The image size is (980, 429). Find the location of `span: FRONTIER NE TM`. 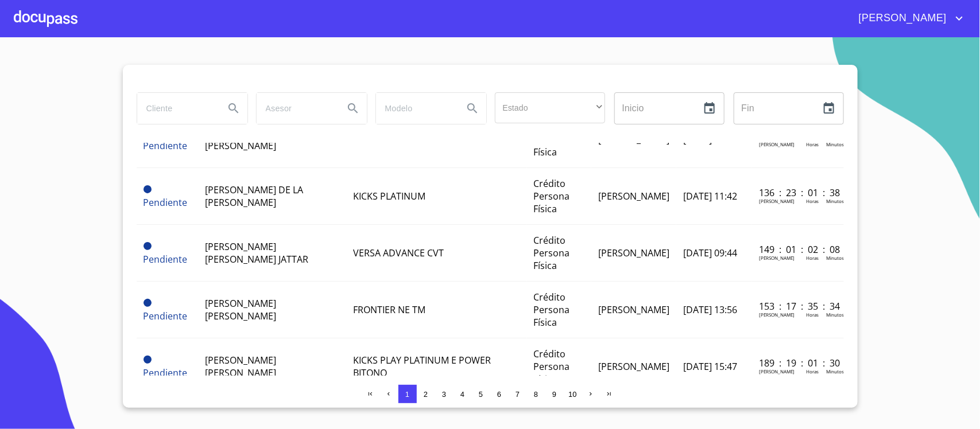

span: FRONTIER NE TM is located at coordinates (389, 310).